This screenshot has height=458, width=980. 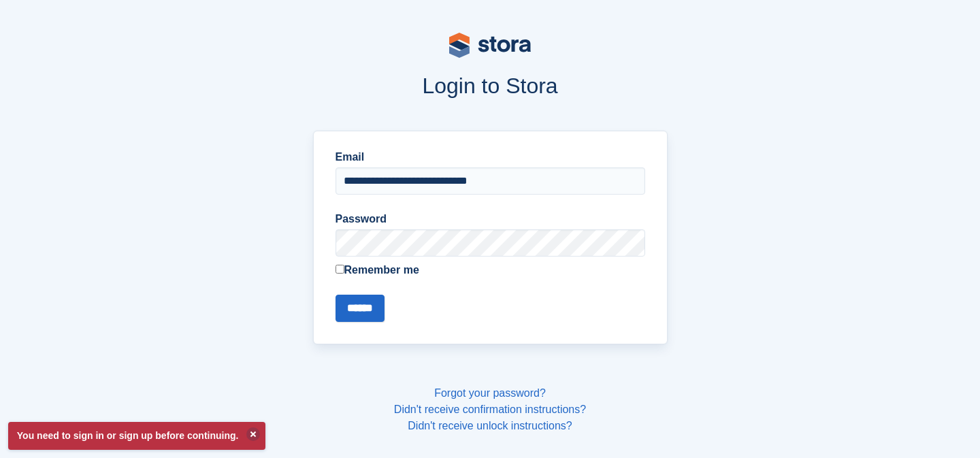 I want to click on label: Remember me, so click(x=490, y=271).